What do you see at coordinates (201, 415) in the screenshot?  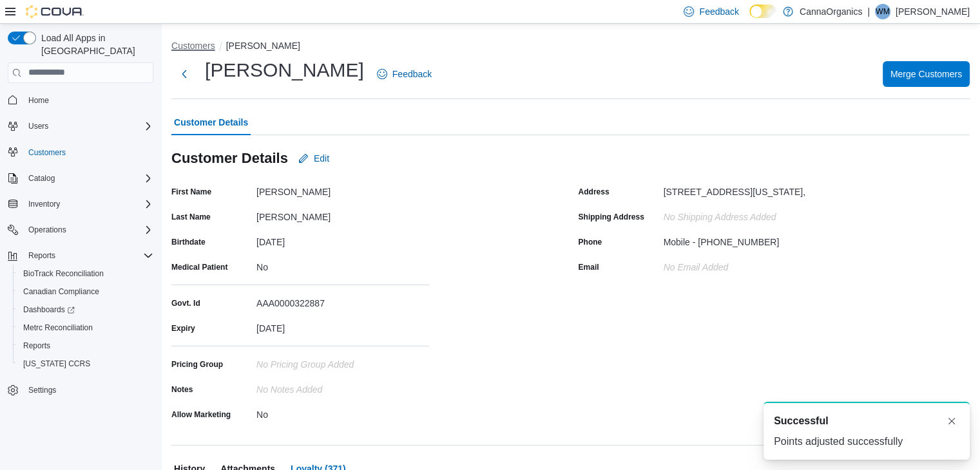 I see `label: Allow Marketing` at bounding box center [201, 415].